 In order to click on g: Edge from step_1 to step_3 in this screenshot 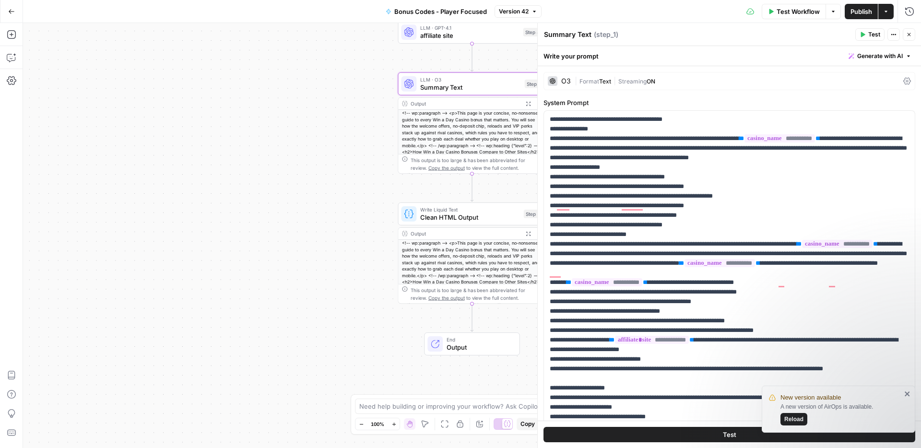, I will do `click(472, 188)`.